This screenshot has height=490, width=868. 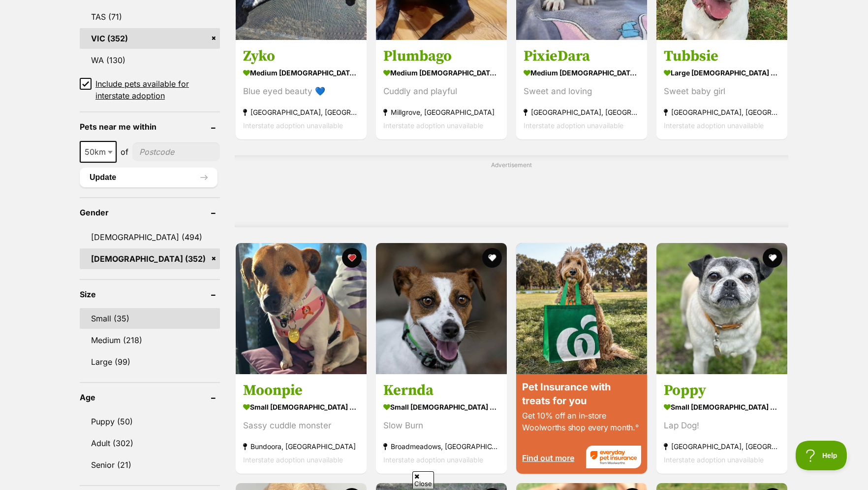 I want to click on a: WA (130), so click(x=150, y=61).